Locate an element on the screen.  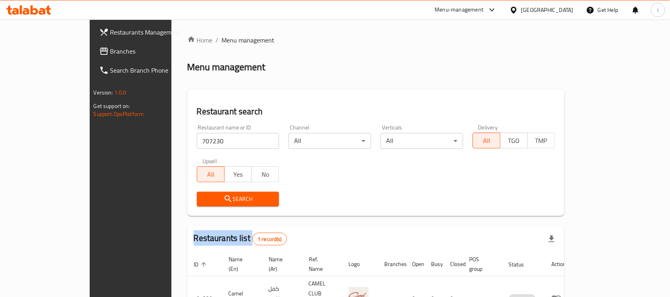
span: TGO is located at coordinates (514, 141).